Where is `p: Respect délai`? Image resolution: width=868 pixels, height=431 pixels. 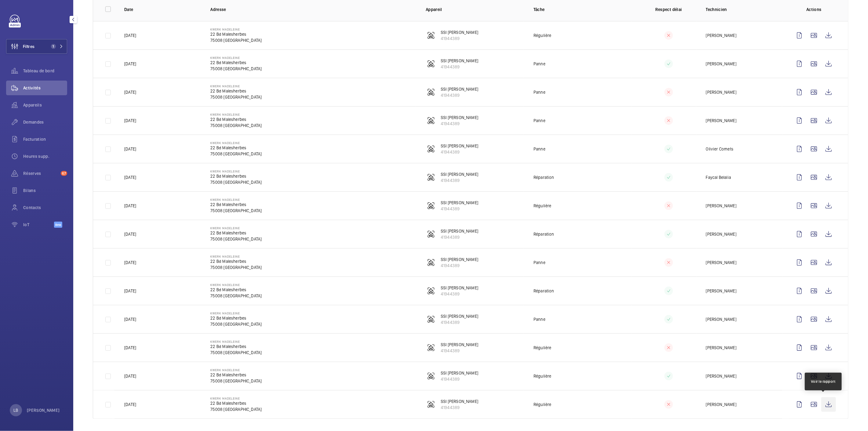
p: Respect délai is located at coordinates (669, 9).